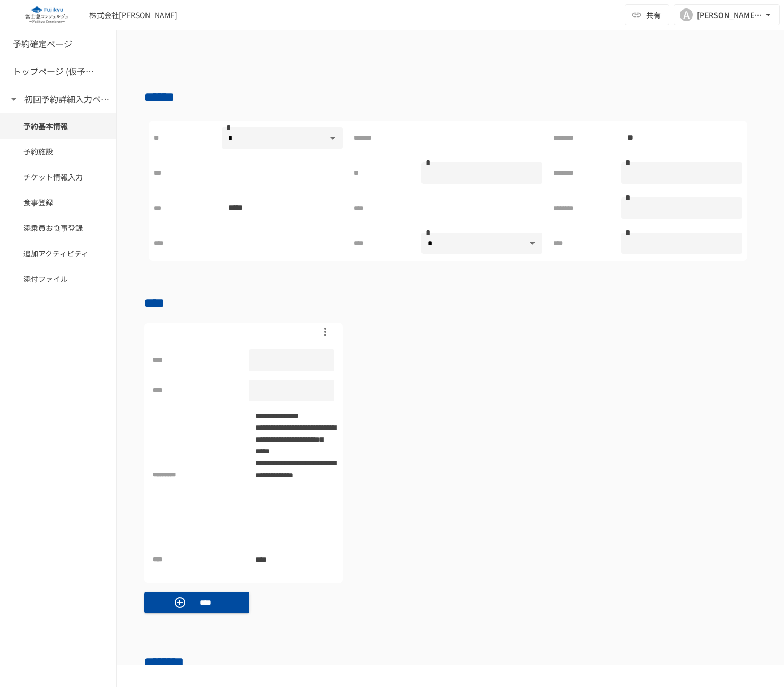  What do you see at coordinates (58, 279) in the screenshot?
I see `span: 添付ファイル` at bounding box center [58, 279].